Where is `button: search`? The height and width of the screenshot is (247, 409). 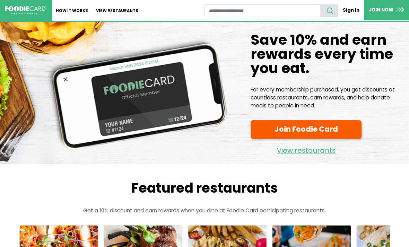
button: search is located at coordinates (329, 11).